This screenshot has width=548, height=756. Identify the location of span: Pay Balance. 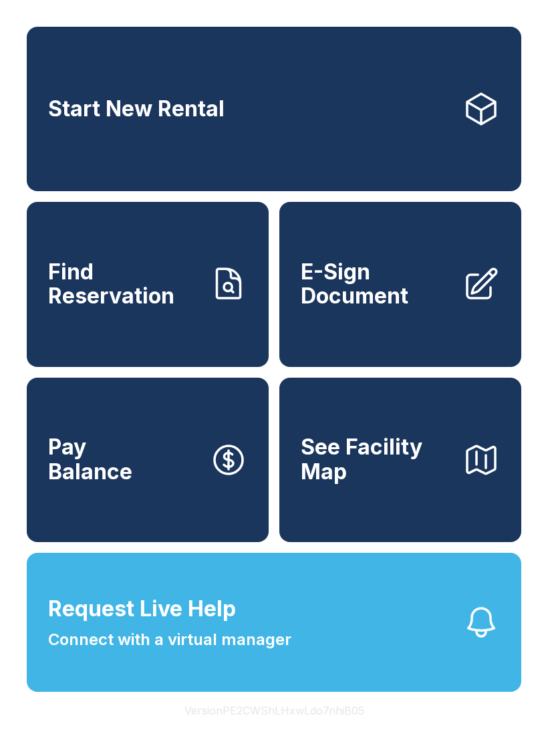
(90, 459).